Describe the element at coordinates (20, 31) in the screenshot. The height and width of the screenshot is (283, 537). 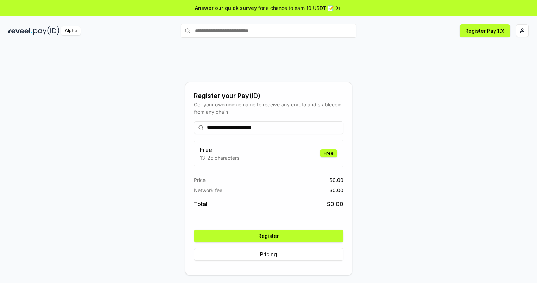
I see `img: reveel_dark` at that location.